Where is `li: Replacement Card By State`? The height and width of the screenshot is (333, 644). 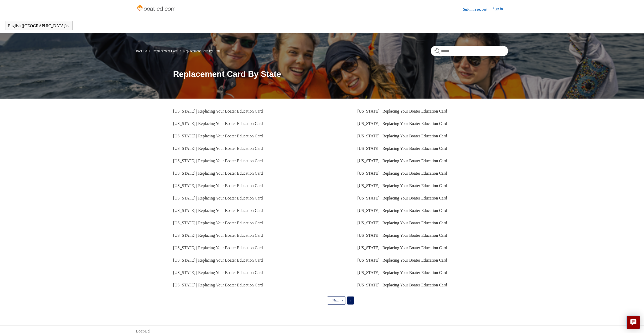
li: Replacement Card By State is located at coordinates (199, 51).